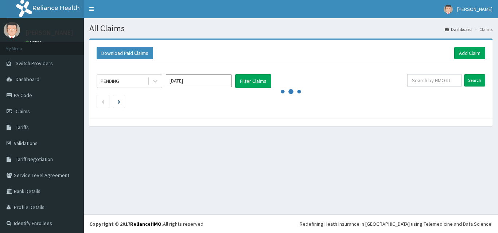 This screenshot has width=498, height=233. Describe the element at coordinates (103, 102) in the screenshot. I see `a: Previous page` at that location.